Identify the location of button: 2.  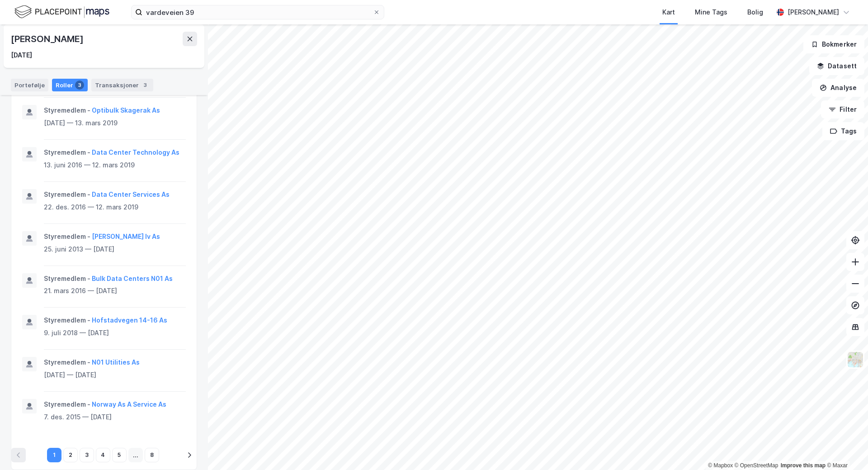
(70, 455).